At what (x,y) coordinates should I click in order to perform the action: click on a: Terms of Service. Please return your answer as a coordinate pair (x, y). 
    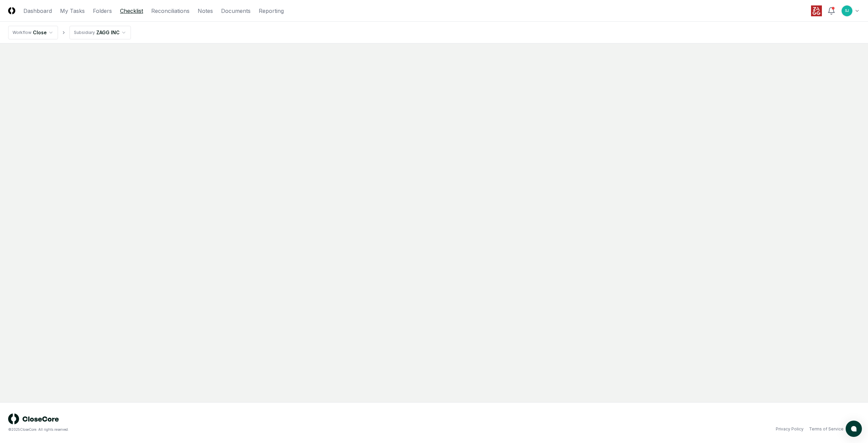
    Looking at the image, I should click on (826, 428).